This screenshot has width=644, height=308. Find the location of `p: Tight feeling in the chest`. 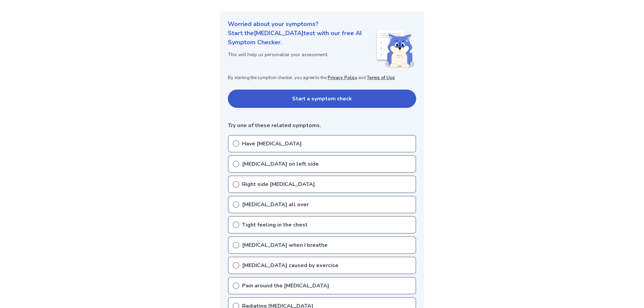

p: Tight feeling in the chest is located at coordinates (275, 225).